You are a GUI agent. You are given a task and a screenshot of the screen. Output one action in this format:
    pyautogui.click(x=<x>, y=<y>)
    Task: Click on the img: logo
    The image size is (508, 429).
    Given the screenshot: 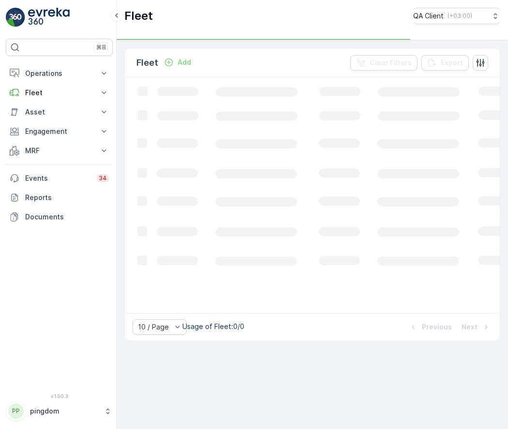 What is the action you would take?
    pyautogui.click(x=15, y=17)
    